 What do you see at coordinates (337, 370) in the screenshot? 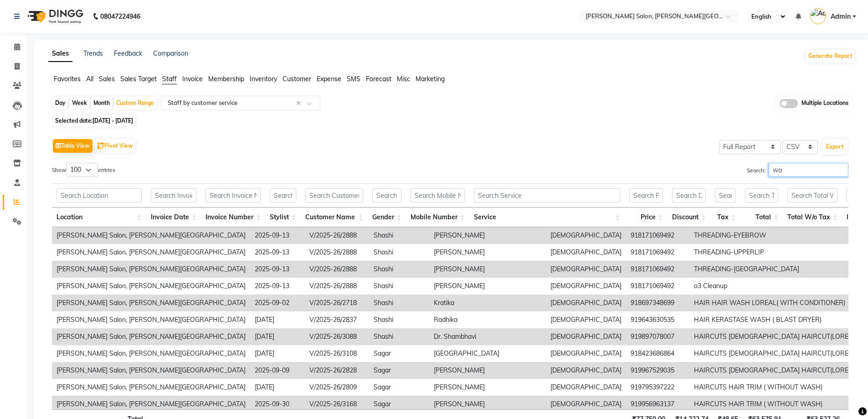
I see `td: V/2025-26/2828` at bounding box center [337, 370].